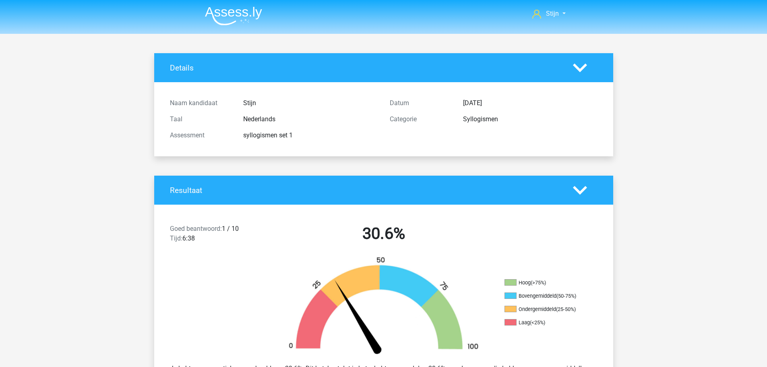 The image size is (767, 367). I want to click on h4: Resultaat, so click(365, 190).